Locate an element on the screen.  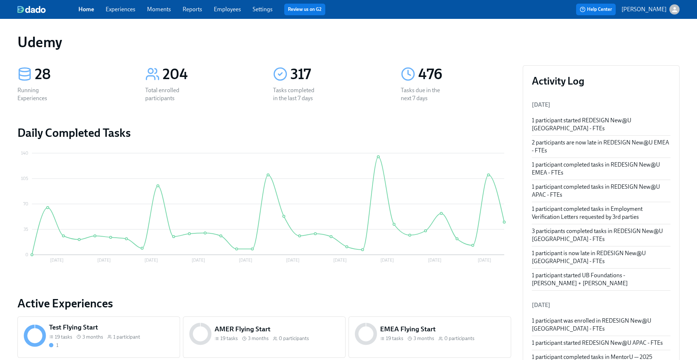
div: 28 is located at coordinates (81, 74).